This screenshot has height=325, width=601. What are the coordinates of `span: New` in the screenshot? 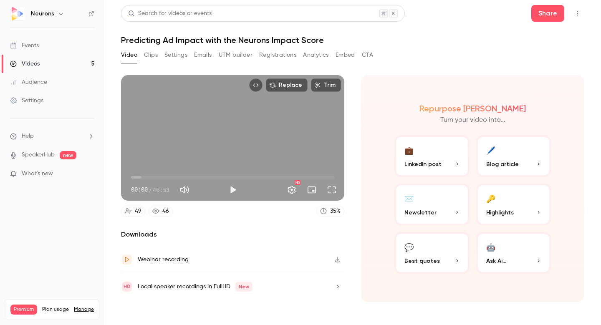 It's located at (244, 287).